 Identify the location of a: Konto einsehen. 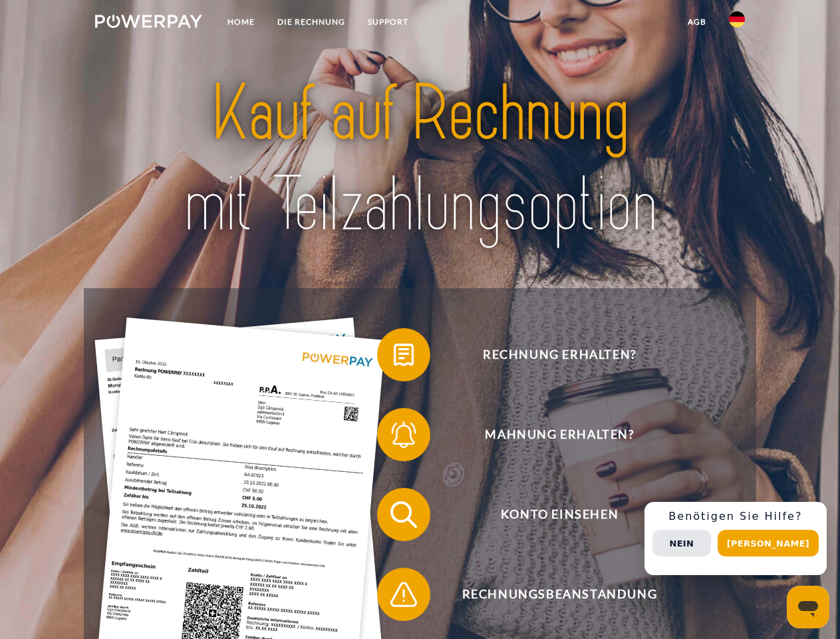
(550, 514).